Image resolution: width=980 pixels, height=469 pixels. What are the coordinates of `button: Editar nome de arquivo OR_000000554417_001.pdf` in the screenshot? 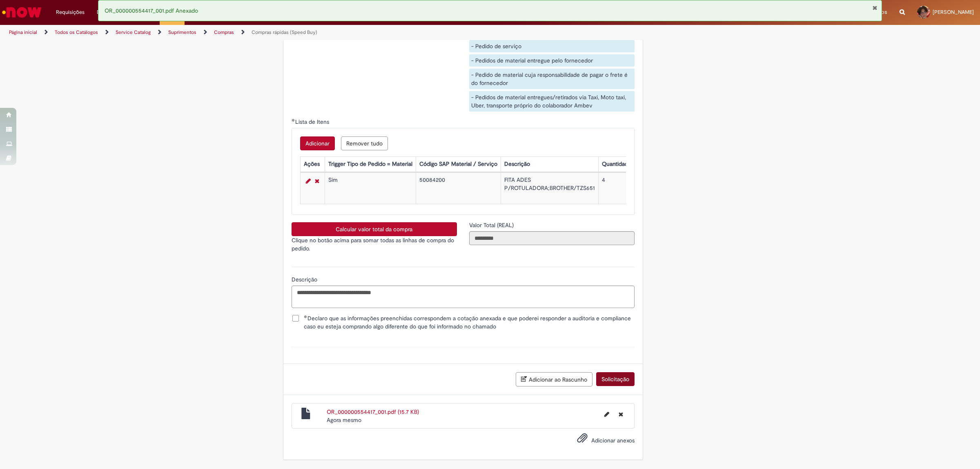 It's located at (607, 414).